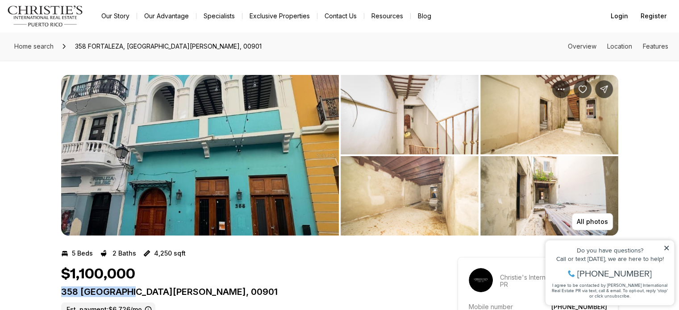 The image size is (679, 310). Describe the element at coordinates (561, 89) in the screenshot. I see `button: Property options` at that location.